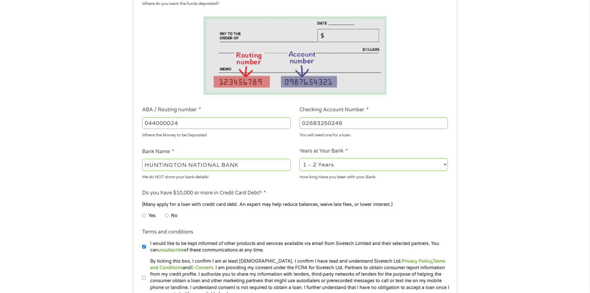  What do you see at coordinates (295, 204) in the screenshot?
I see `div: (Many apply for a loan with credit card debt. An expert may help reduce balances, waive late fees...` at bounding box center [295, 204].